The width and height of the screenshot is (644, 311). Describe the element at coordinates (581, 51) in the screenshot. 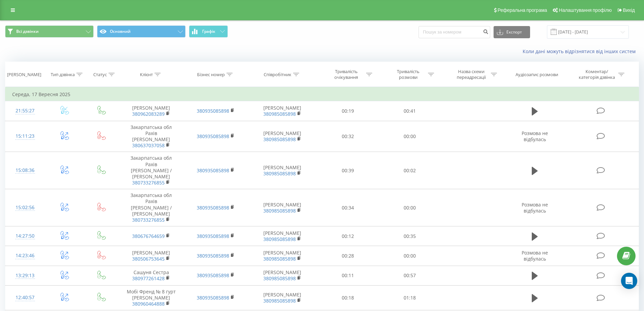

I see `a: Коли дані можуть відрізнятися вiд інших систем` at that location.